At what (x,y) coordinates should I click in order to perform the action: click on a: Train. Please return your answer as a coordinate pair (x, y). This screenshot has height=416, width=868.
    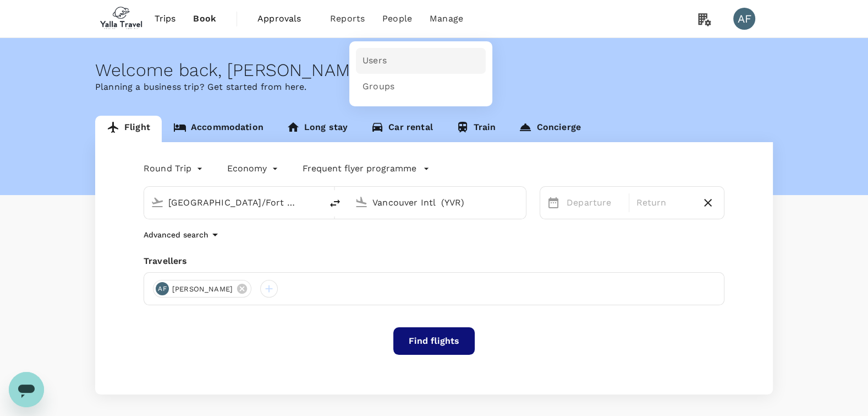
    Looking at the image, I should click on (476, 129).